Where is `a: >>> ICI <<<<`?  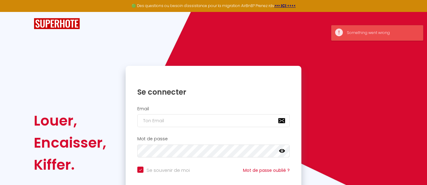 a: >>> ICI <<<< is located at coordinates (285, 6).